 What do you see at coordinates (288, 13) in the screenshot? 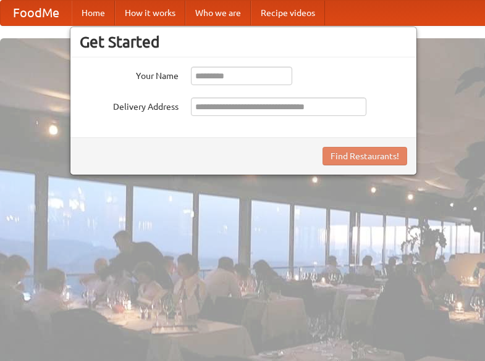
I see `a: Recipe videos` at bounding box center [288, 13].